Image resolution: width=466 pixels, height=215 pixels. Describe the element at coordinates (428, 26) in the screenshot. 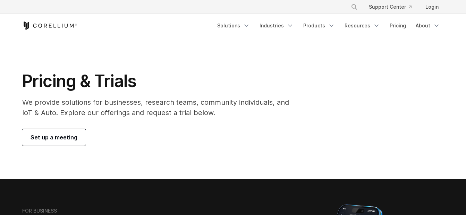

I see `a: About` at that location.